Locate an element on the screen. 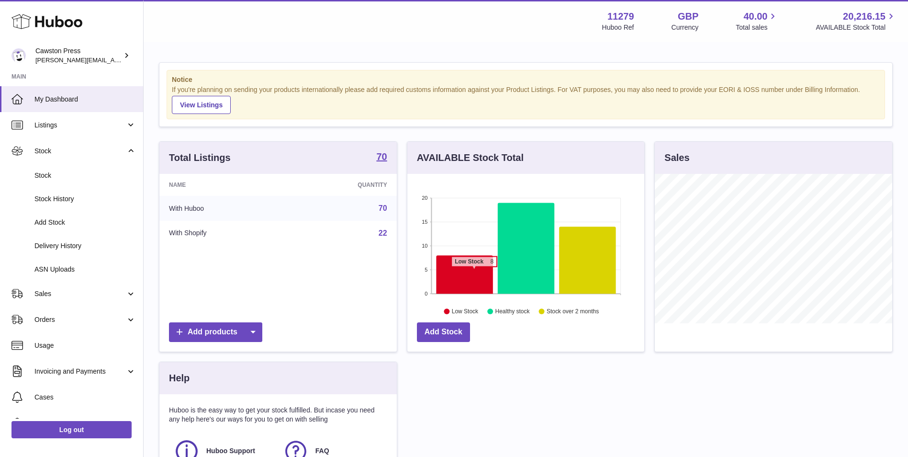 The height and width of the screenshot is (457, 908). div: Huboo Ref is located at coordinates (618, 27).